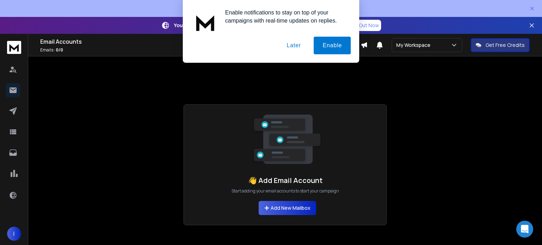 The width and height of the screenshot is (542, 245). I want to click on button: Enable, so click(332, 46).